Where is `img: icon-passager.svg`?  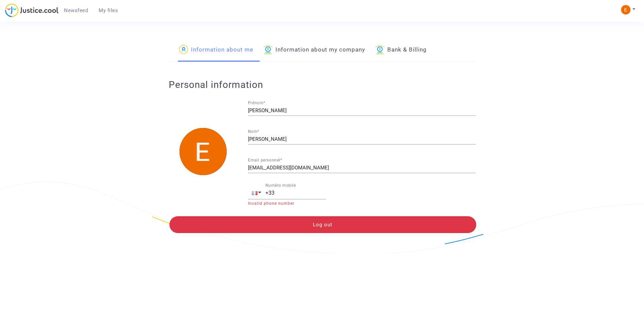
img: icon-passager.svg is located at coordinates (183, 49).